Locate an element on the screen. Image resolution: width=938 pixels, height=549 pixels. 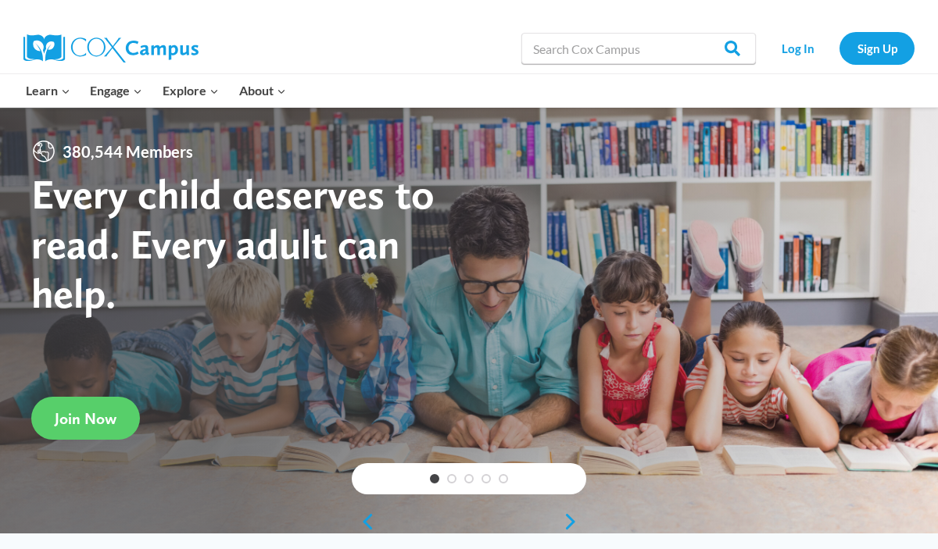
a: previous is located at coordinates (363, 522).